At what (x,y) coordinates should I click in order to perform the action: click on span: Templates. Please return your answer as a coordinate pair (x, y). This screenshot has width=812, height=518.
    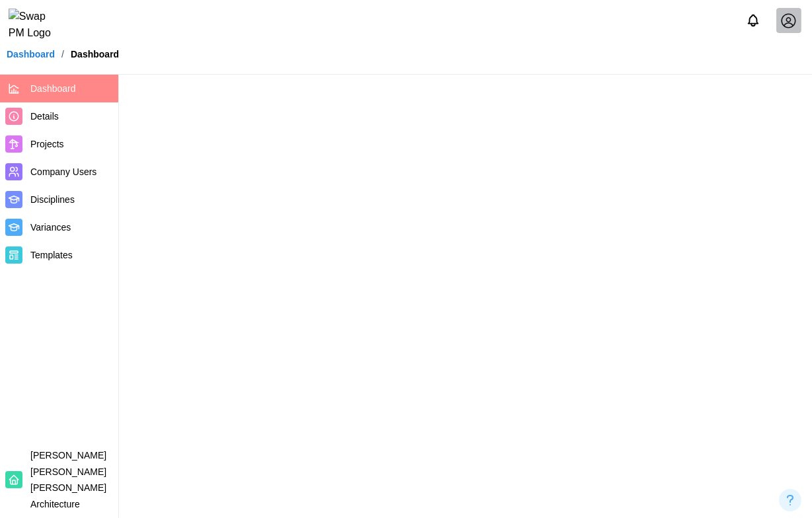
    Looking at the image, I should click on (52, 255).